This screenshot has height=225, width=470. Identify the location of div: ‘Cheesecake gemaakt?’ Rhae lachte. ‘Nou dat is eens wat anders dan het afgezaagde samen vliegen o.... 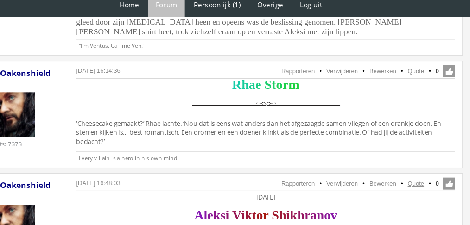
(276, 113).